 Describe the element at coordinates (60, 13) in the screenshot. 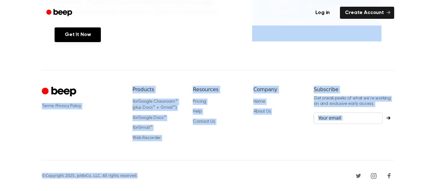

I see `a: Beep` at that location.